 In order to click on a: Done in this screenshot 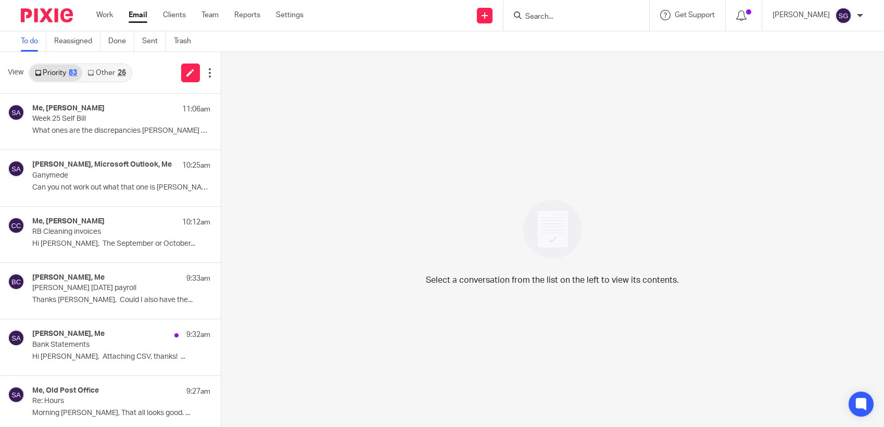, I will do `click(121, 41)`.